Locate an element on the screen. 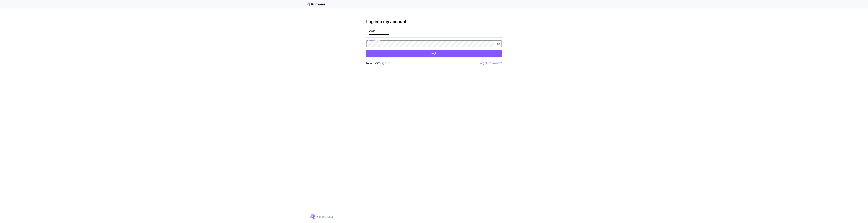 This screenshot has height=223, width=868. p: Sign up is located at coordinates (385, 63).